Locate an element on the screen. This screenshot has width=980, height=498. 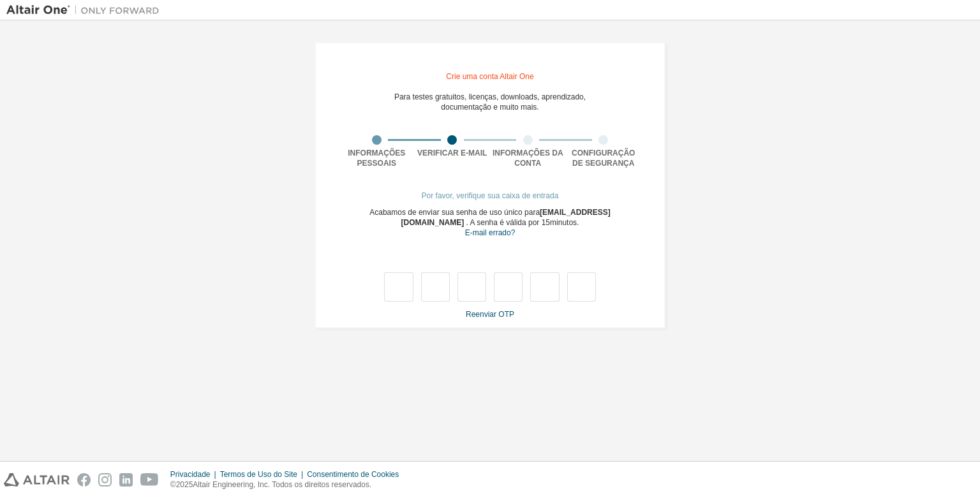
font: Verificar e-mail is located at coordinates (452, 153).